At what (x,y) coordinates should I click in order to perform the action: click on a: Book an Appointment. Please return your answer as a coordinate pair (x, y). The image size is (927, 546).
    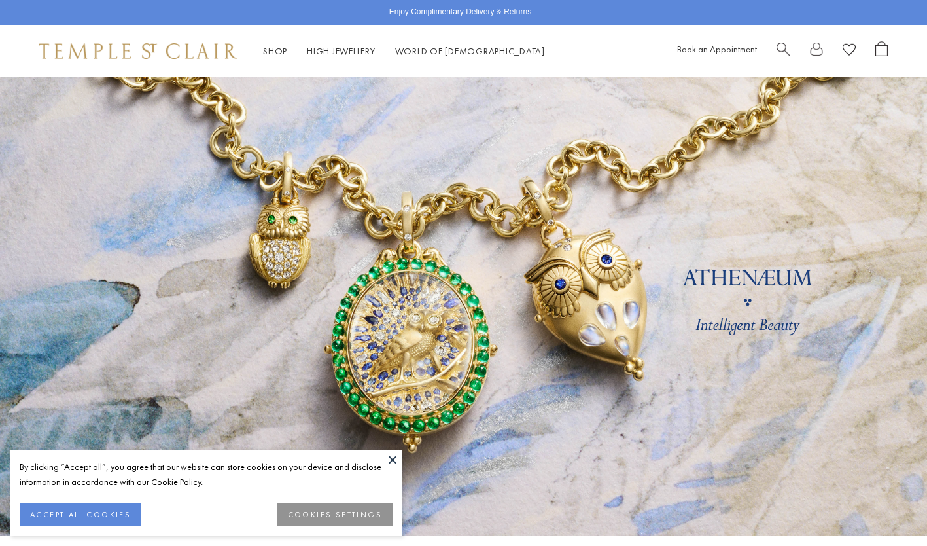
    Looking at the image, I should click on (717, 49).